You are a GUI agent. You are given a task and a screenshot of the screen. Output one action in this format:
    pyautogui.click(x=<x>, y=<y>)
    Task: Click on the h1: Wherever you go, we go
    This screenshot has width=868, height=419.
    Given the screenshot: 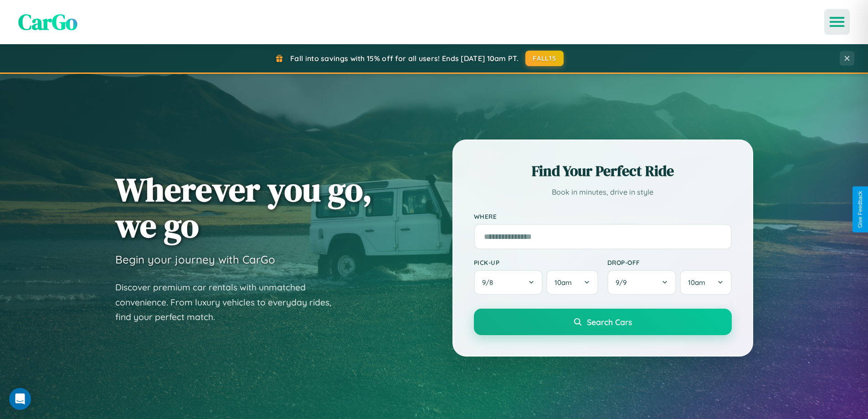 What is the action you would take?
    pyautogui.click(x=244, y=208)
    